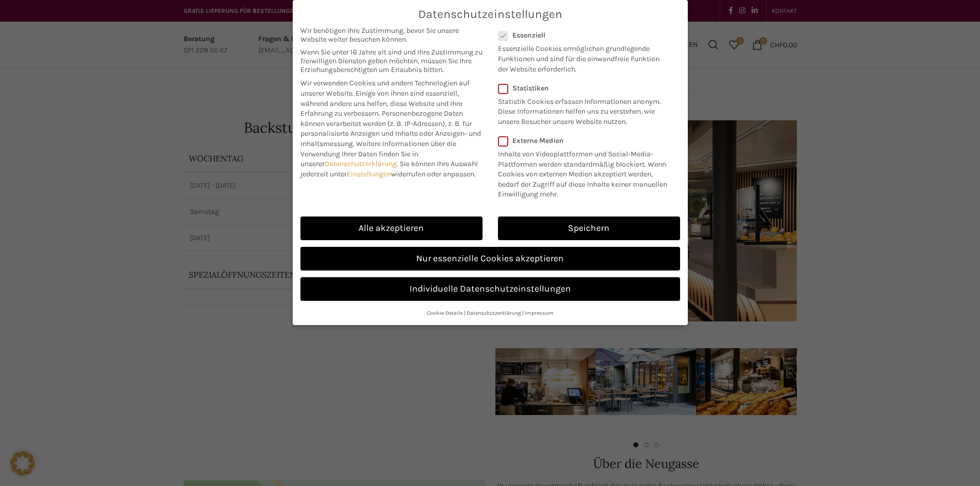 This screenshot has height=486, width=980. Describe the element at coordinates (389, 169) in the screenshot. I see `span: Sie können Ihre Auswahl jederzeit unter widerrufen oder anpassen.` at that location.